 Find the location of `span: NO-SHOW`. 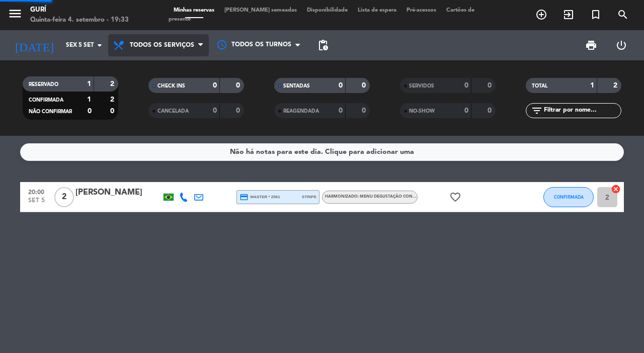

span: NO-SHOW is located at coordinates (422, 111).